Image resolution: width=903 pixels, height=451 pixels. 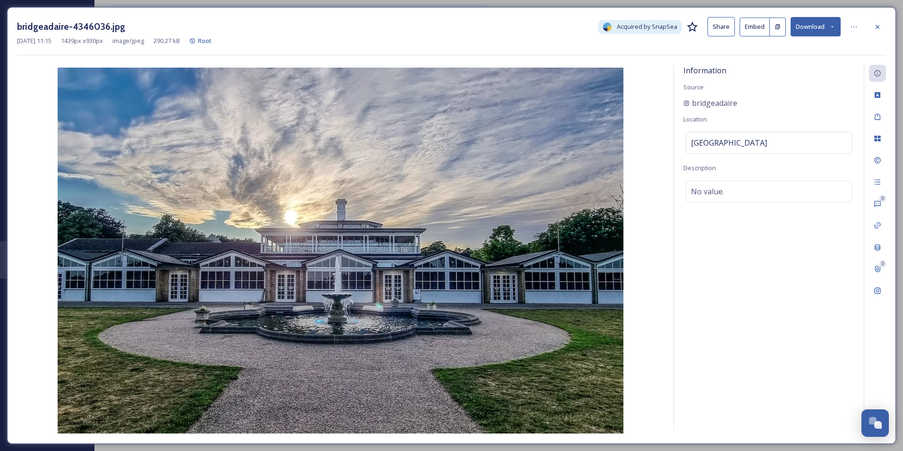 I want to click on span: Source, so click(x=693, y=87).